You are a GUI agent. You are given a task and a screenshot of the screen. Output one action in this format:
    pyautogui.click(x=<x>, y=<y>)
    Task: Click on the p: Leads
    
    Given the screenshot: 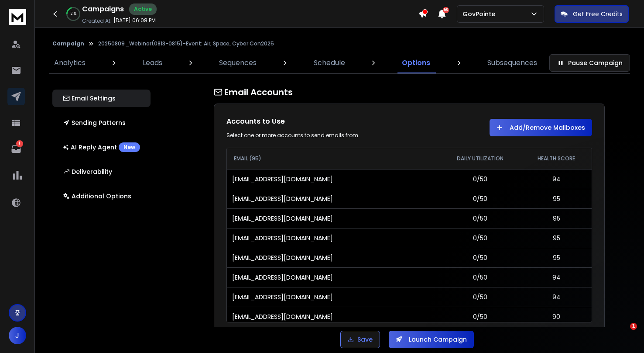 What is the action you would take?
    pyautogui.click(x=152, y=63)
    